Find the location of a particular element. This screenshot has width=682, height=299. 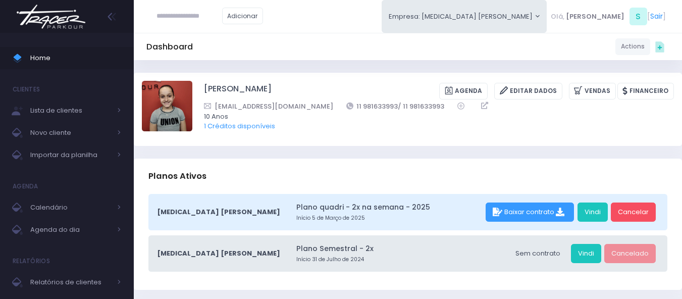

span: Agenda do dia is located at coordinates (71, 230).